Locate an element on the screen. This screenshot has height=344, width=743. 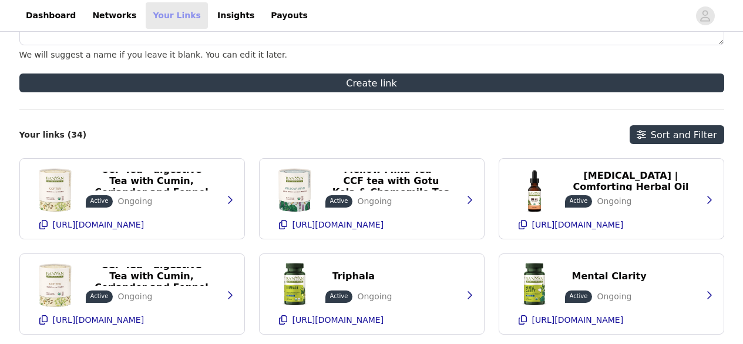
button: Sort and Filter is located at coordinates (677, 134).